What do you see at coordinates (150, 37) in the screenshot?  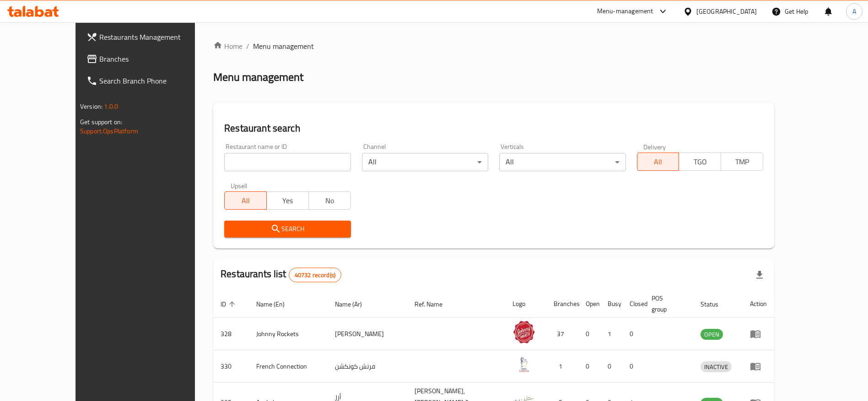 I see `a: Restaurants Management` at bounding box center [150, 37].